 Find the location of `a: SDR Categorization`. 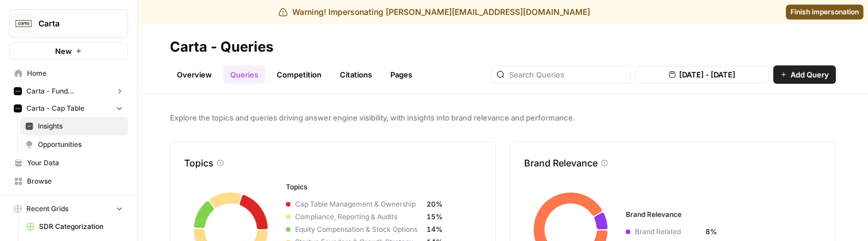

a: SDR Categorization is located at coordinates (75, 227).